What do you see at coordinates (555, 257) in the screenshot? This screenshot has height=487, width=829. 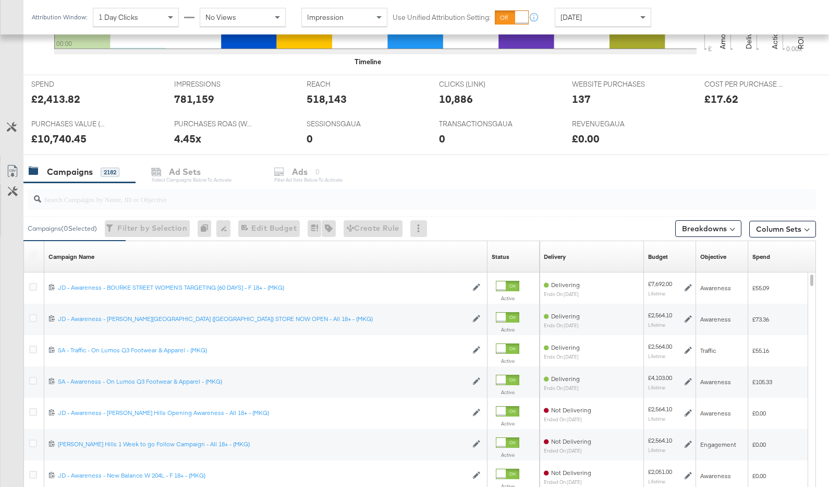 I see `a: Reflects the ability of your Ad Campaign to achieve delivery based on ad states, schedule and bud...` at bounding box center [555, 257].